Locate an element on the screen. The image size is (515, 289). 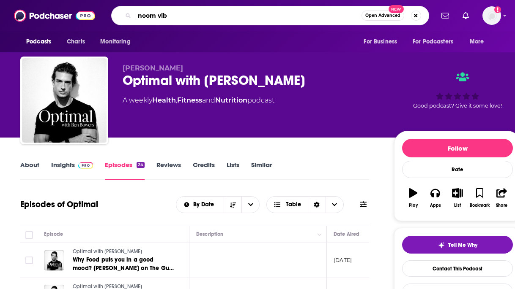
a: Lists is located at coordinates (233, 171).